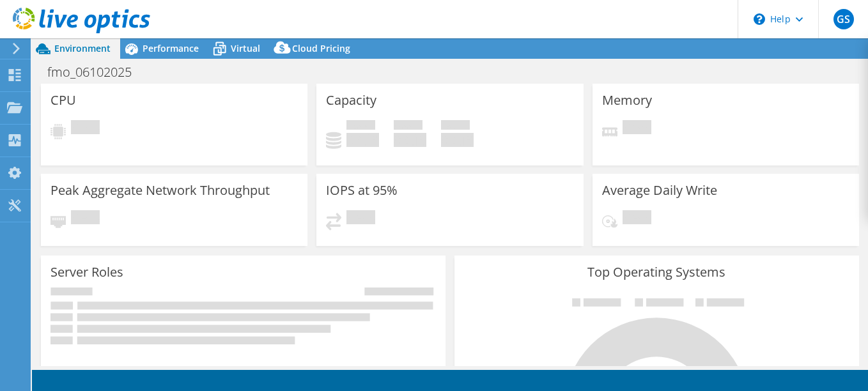 This screenshot has height=391, width=868. I want to click on span: Performance, so click(171, 48).